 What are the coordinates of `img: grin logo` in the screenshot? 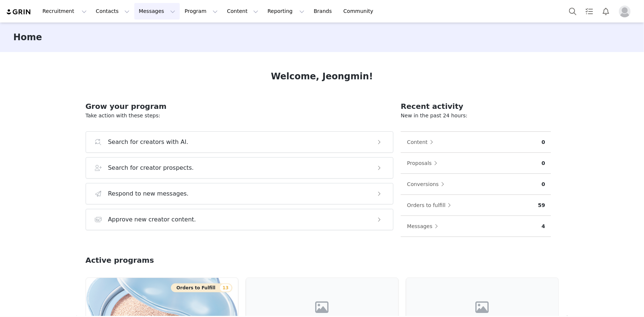 It's located at (19, 12).